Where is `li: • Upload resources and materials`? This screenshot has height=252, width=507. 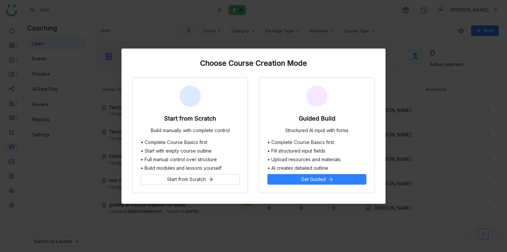
li: • Upload resources and materials is located at coordinates (317, 159).